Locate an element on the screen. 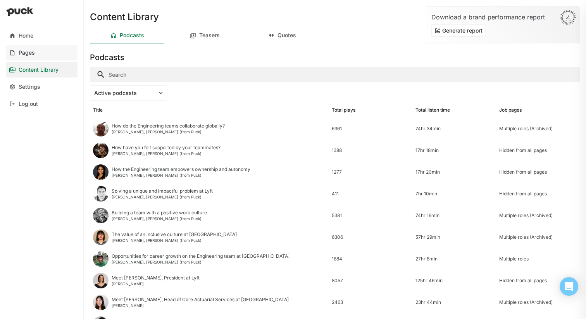 This screenshot has width=586, height=319. img: Sun-D3Rjj4Si.svg is located at coordinates (568, 17).